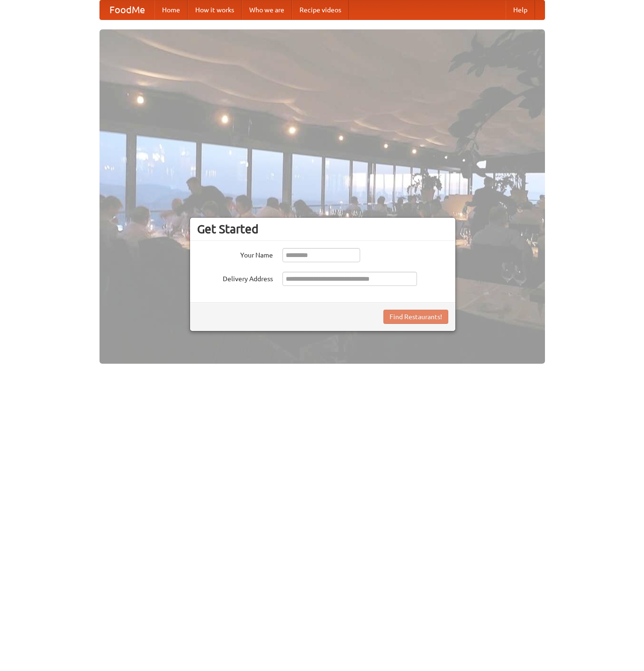 The height and width of the screenshot is (671, 644). I want to click on a: How it works, so click(214, 10).